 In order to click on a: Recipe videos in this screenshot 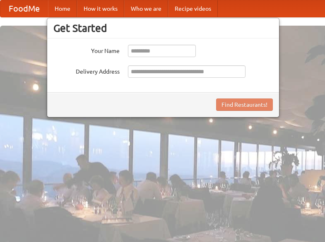, I will do `click(193, 9)`.